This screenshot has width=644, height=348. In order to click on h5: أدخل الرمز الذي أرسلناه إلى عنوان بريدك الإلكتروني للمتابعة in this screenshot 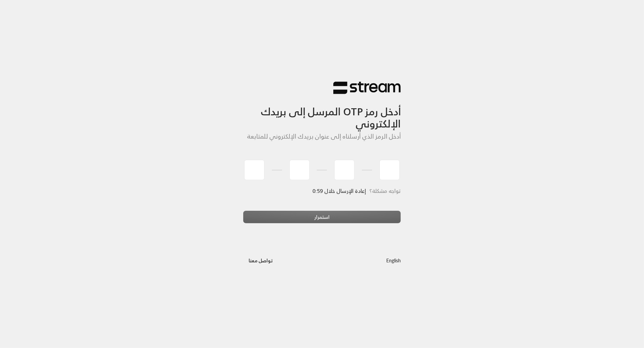, I will do `click(322, 137)`.